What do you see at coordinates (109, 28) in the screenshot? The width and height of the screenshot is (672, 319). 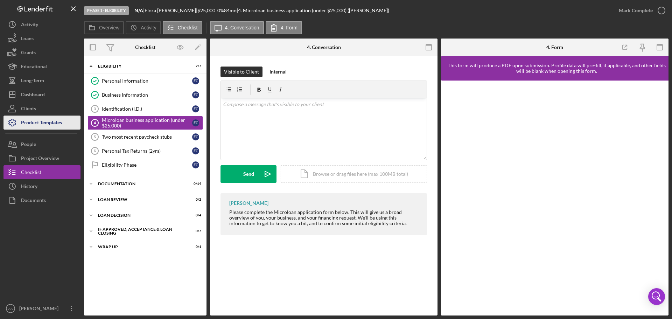 I see `label: Overview` at bounding box center [109, 28].